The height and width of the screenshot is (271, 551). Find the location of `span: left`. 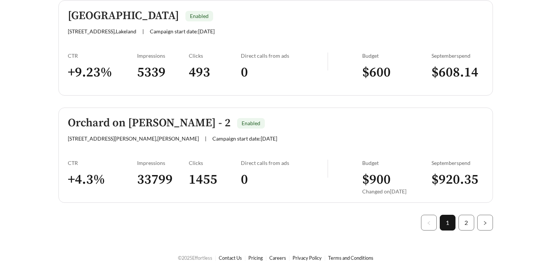

span: left is located at coordinates (429, 223).